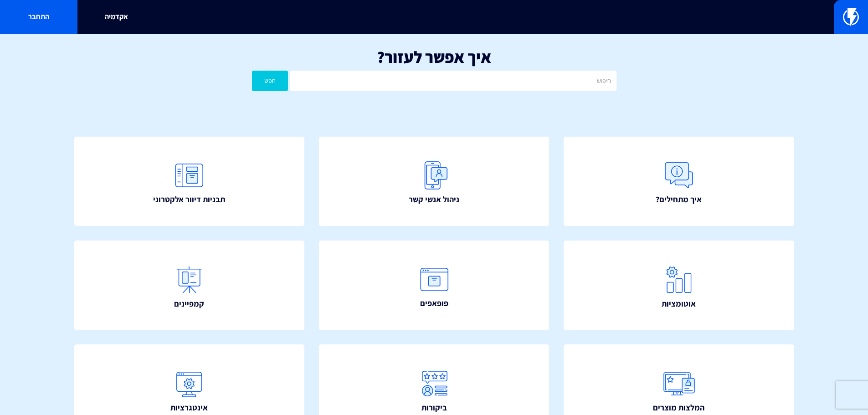 The image size is (868, 415). Describe the element at coordinates (434, 200) in the screenshot. I see `span: ניהול אנשי קשר` at that location.